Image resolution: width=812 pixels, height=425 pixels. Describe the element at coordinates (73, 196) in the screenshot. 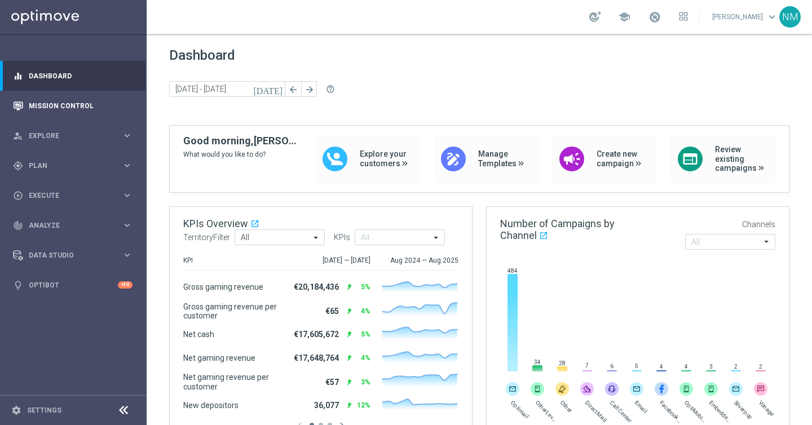

I see `div: play_circle_outline Execute keyboard_arrow_right` at that location.